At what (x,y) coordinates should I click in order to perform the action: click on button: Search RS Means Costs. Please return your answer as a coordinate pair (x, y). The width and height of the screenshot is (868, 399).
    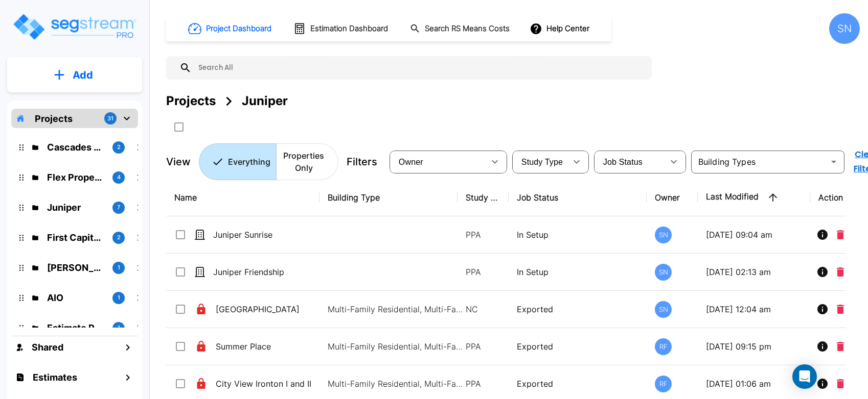
    Looking at the image, I should click on (460, 28).